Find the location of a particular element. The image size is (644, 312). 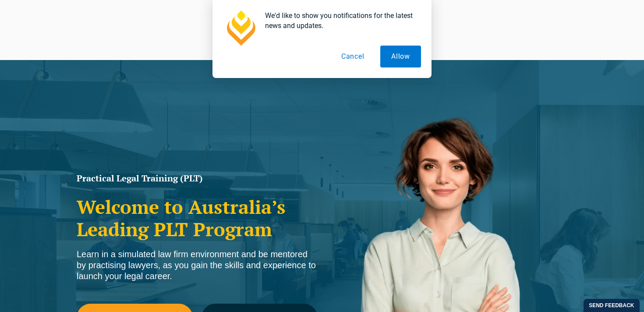

h1: Practical Legal Training (PLT) is located at coordinates (197, 178).